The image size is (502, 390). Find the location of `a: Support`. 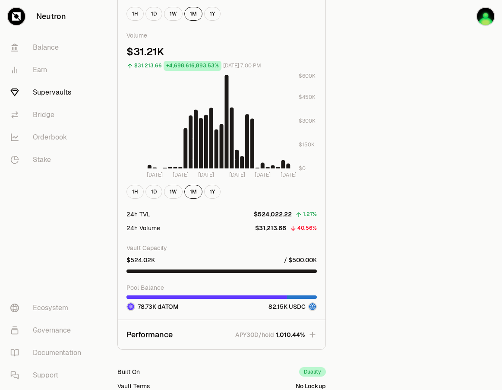

a: Support is located at coordinates (48, 375).